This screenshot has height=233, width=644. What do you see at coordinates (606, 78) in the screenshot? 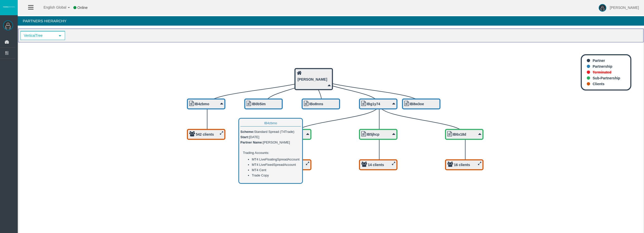
I see `b: Sub-Partnership` at bounding box center [606, 78].